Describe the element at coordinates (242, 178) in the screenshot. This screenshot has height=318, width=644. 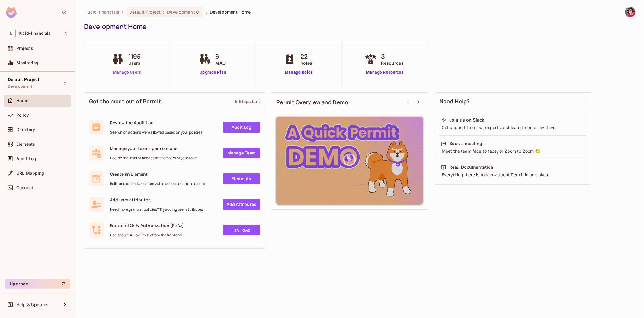
I see `a: Elements` at that location.